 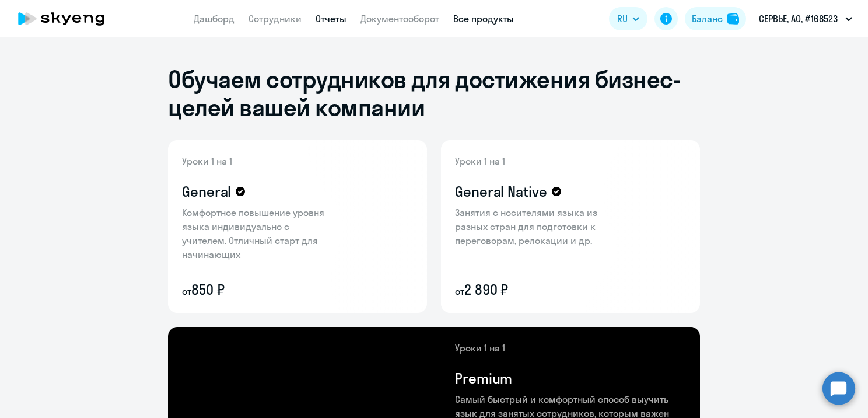 I want to click on button: Балансbalance, so click(x=715, y=19).